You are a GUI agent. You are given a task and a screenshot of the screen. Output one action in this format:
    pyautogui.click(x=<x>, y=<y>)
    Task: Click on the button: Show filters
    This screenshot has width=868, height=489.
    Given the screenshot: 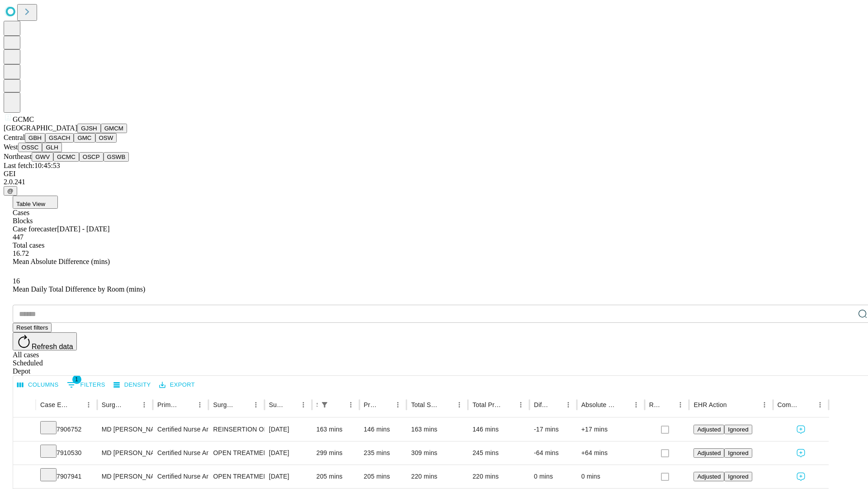 What is the action you would take?
    pyautogui.click(x=86, y=385)
    